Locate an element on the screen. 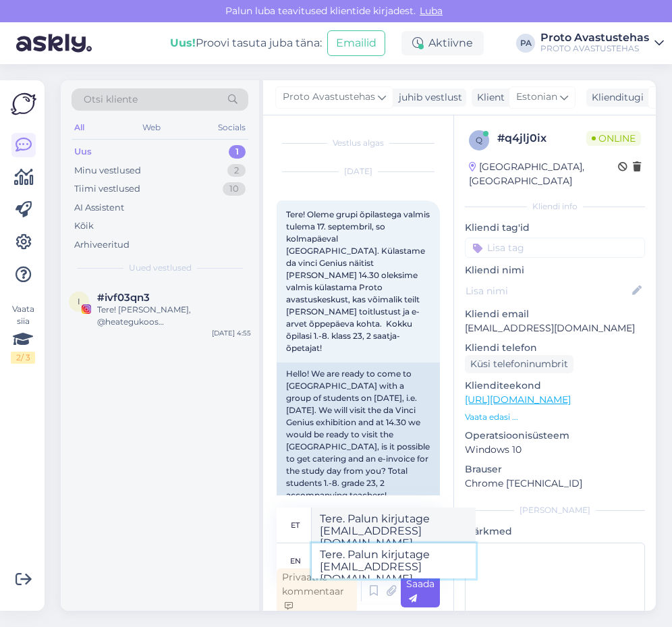 The width and height of the screenshot is (672, 627). p: Windows 10 is located at coordinates (554, 449).